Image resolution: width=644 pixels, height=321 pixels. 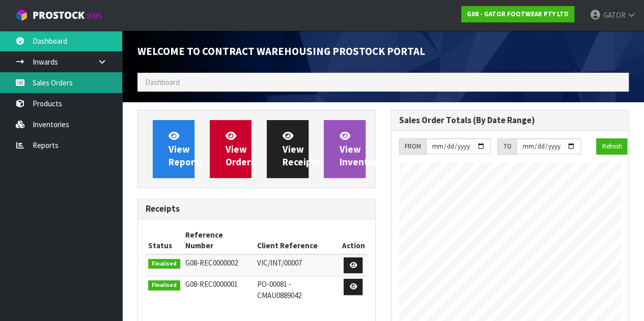 I want to click on span: GATOR, so click(x=614, y=15).